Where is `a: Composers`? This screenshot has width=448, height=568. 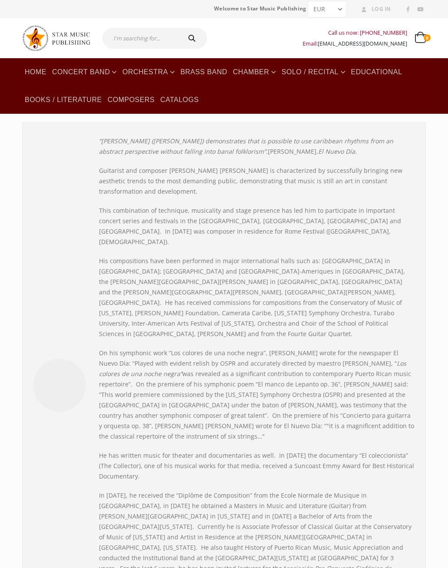 a: Composers is located at coordinates (131, 100).